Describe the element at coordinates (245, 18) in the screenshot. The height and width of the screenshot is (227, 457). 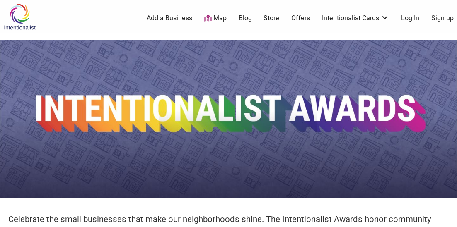
I see `a: Blog` at that location.